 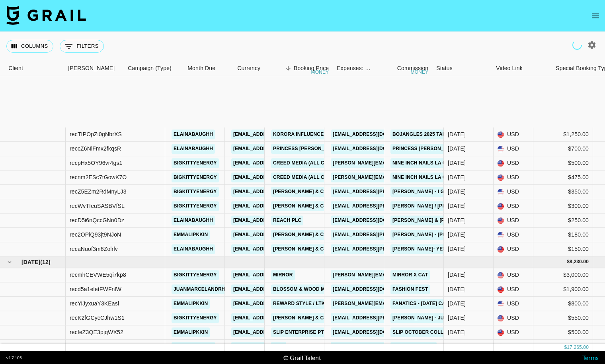 What do you see at coordinates (95, 235) in the screenshot?
I see `div: rec2OPiQ93jt9NJoN` at bounding box center [95, 235].